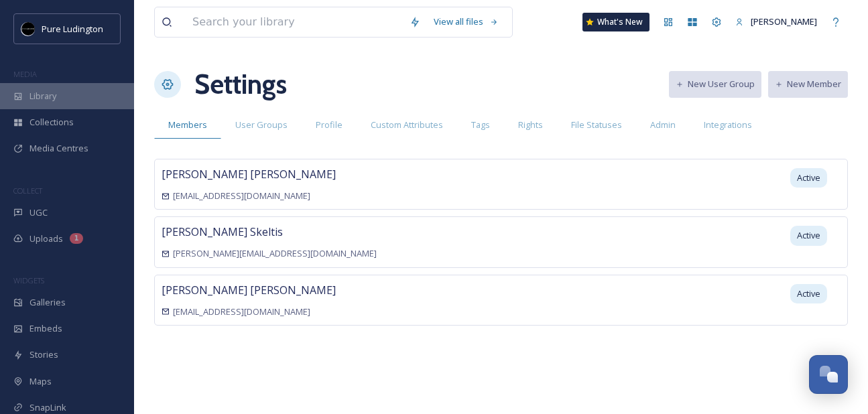 Image resolution: width=868 pixels, height=414 pixels. Describe the element at coordinates (44, 354) in the screenshot. I see `span: Stories` at that location.